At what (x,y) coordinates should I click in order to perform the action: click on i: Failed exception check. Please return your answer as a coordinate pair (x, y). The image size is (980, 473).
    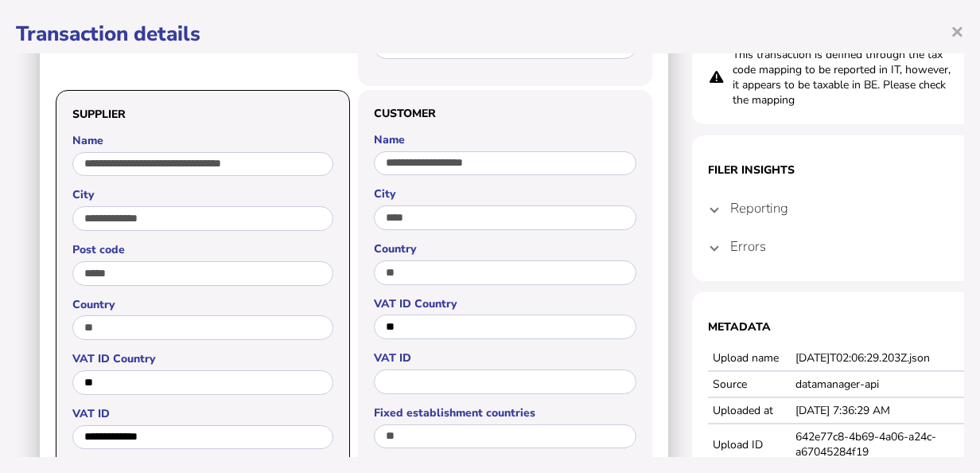
    Looking at the image, I should click on (717, 77).